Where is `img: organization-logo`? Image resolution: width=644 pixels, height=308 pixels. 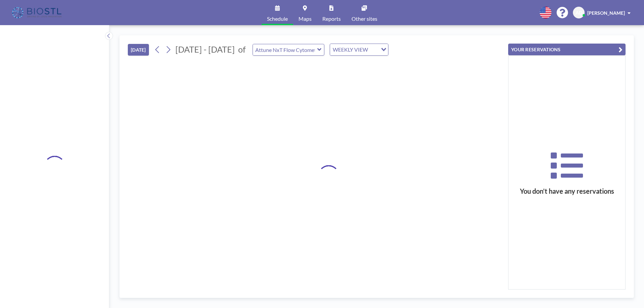
img: organization-logo is located at coordinates (38, 13).